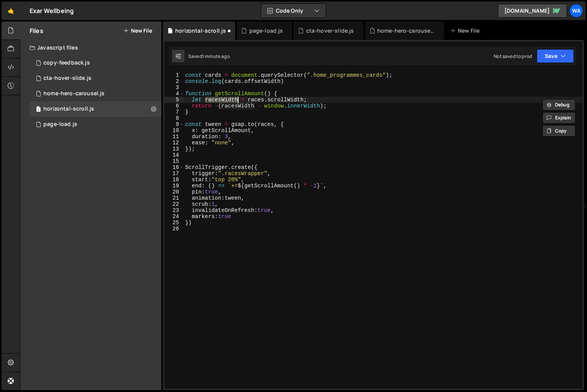  I want to click on div: Not saved to prod, so click(513, 56).